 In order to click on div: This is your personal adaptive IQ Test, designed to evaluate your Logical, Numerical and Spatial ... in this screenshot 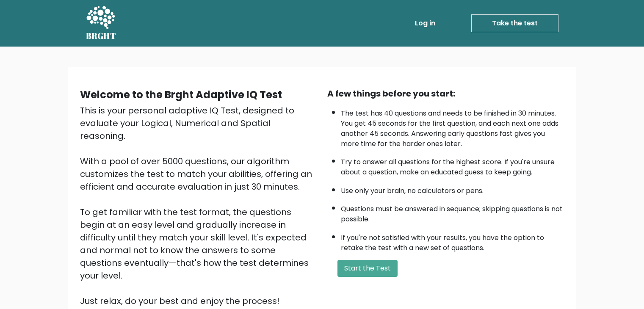, I will do `click(199, 205)`.